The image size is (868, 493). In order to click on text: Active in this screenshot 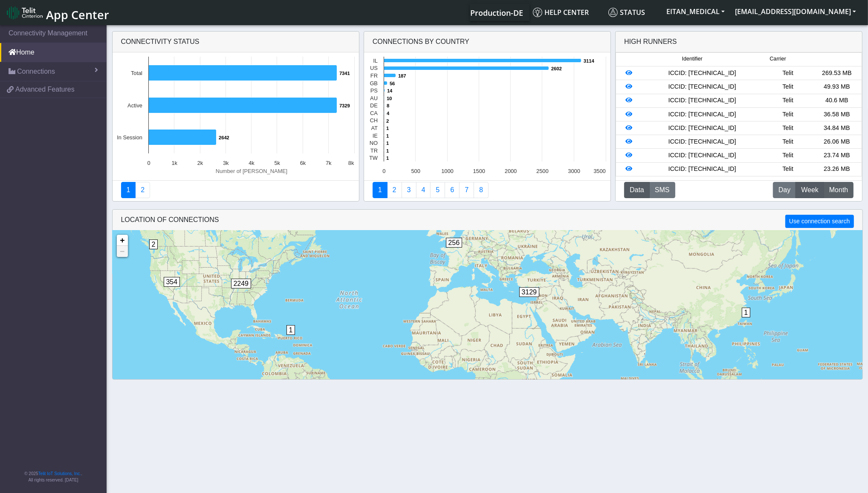, I will do `click(135, 105)`.